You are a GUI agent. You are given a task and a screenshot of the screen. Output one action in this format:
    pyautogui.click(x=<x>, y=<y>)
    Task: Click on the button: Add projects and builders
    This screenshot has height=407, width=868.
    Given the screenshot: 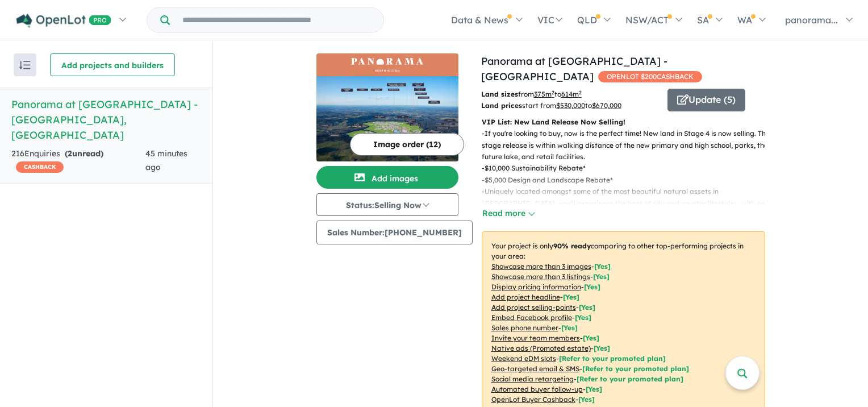 What is the action you would take?
    pyautogui.click(x=113, y=65)
    